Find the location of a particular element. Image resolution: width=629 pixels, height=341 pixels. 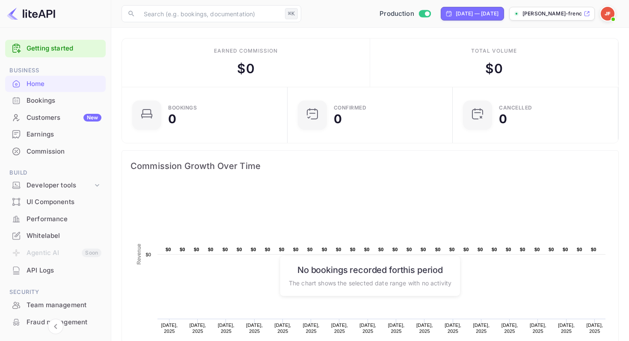

span: Business is located at coordinates (55, 71).